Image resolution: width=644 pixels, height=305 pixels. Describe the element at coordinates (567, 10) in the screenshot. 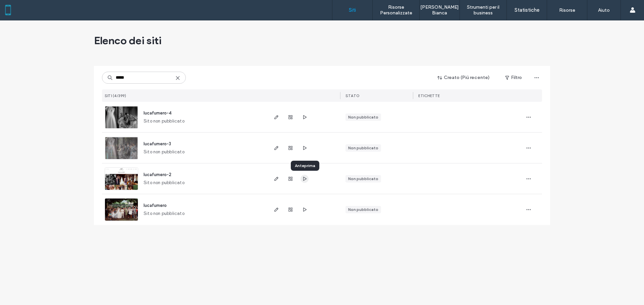

I see `label: Risorse` at that location.